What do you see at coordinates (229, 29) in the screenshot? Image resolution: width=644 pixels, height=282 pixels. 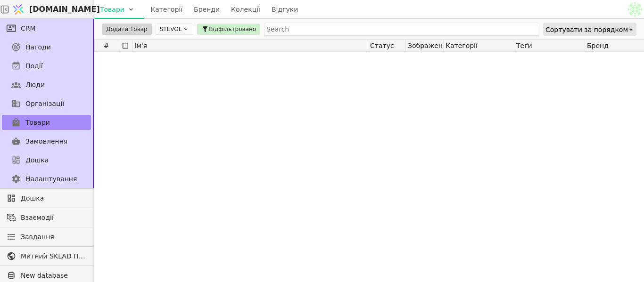 I see `button: Відфільтровано` at bounding box center [229, 29].